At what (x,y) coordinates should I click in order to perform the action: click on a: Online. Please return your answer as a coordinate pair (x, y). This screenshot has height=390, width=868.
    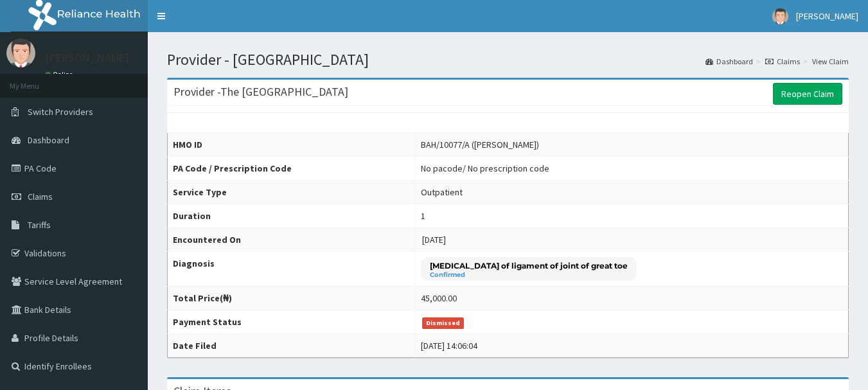
    Looking at the image, I should click on (61, 74).